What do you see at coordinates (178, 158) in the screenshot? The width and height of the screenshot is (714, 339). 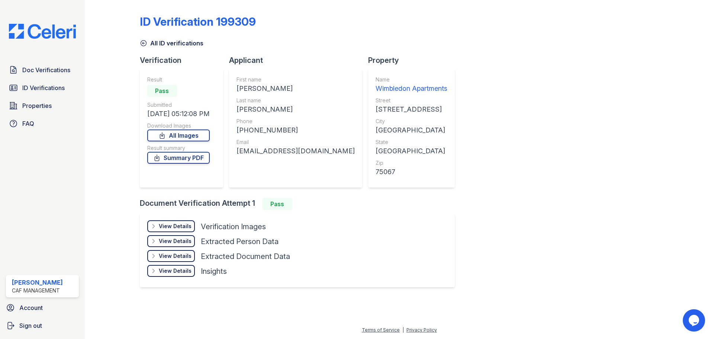 I see `a: Summary PDF` at bounding box center [178, 158].